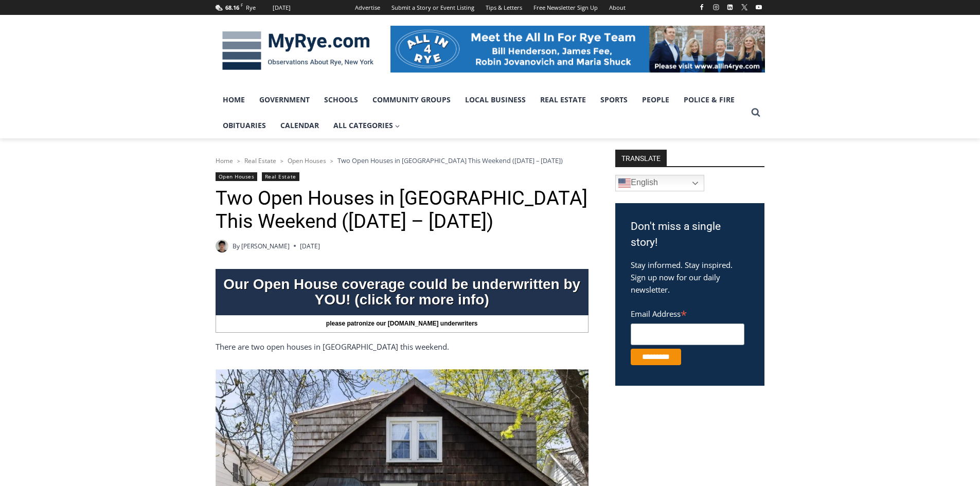 Image resolution: width=980 pixels, height=486 pixels. What do you see at coordinates (244, 126) in the screenshot?
I see `a: Obituaries` at bounding box center [244, 126].